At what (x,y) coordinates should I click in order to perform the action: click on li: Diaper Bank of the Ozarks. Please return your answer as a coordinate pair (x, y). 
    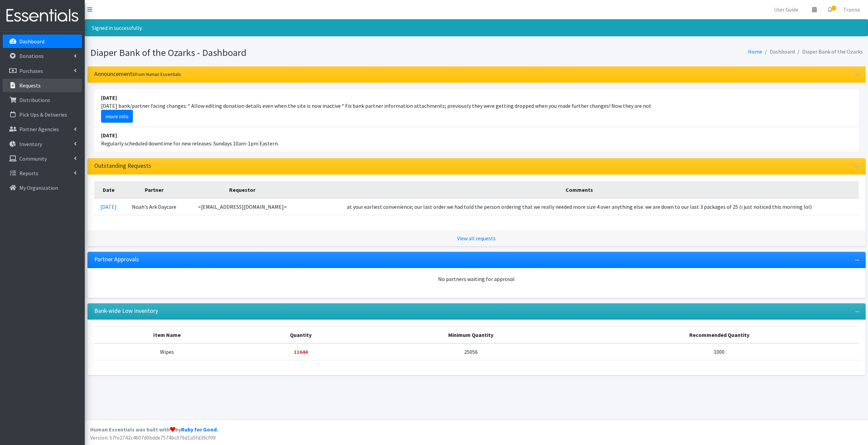
    Looking at the image, I should click on (829, 51).